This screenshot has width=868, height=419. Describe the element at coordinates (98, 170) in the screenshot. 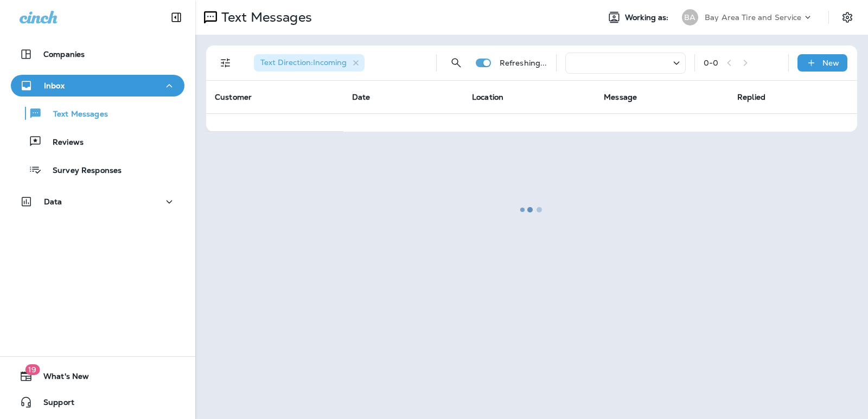

I see `button: Survey Responses` at that location.